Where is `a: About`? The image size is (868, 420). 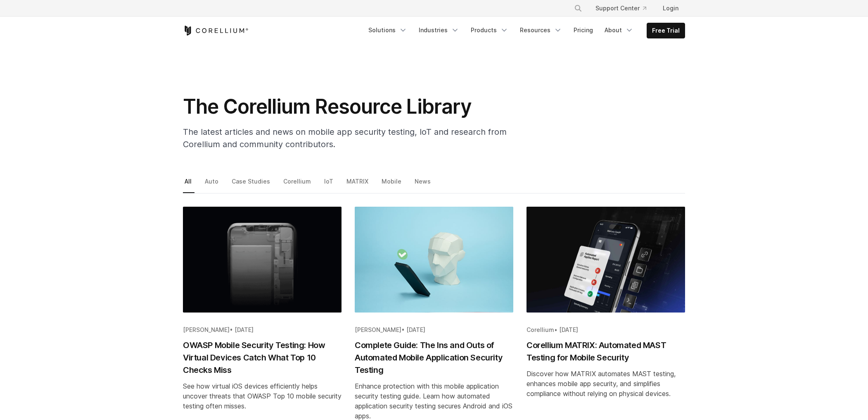 a: About is located at coordinates (619, 30).